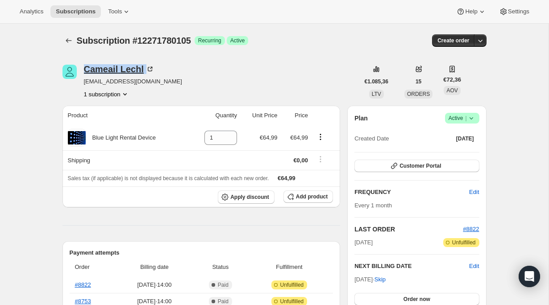 The width and height of the screenshot is (549, 305). What do you see at coordinates (417, 166) in the screenshot?
I see `button: Customer Portal` at bounding box center [417, 166].